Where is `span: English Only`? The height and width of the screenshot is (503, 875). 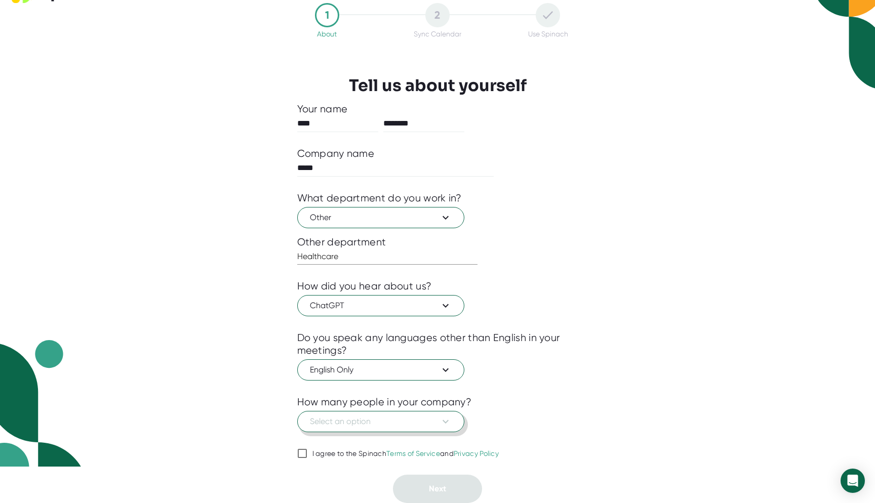
span: English Only is located at coordinates (381, 370).